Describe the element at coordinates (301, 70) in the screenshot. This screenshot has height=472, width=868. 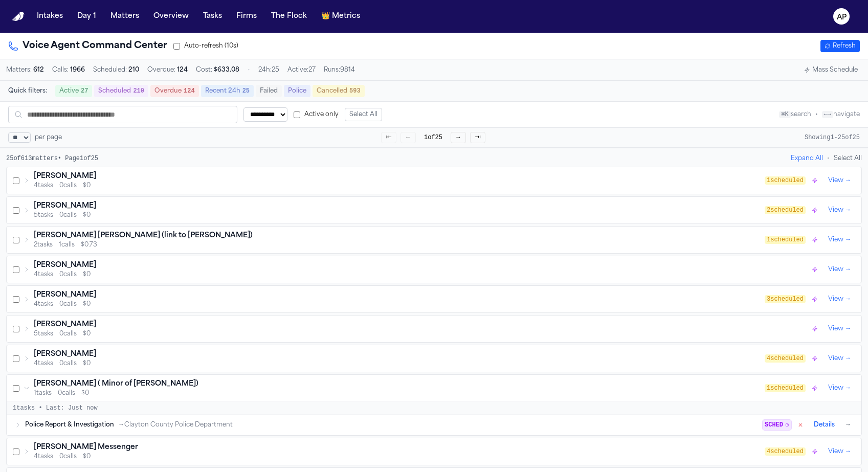
I see `span: Active: 27` at that location.